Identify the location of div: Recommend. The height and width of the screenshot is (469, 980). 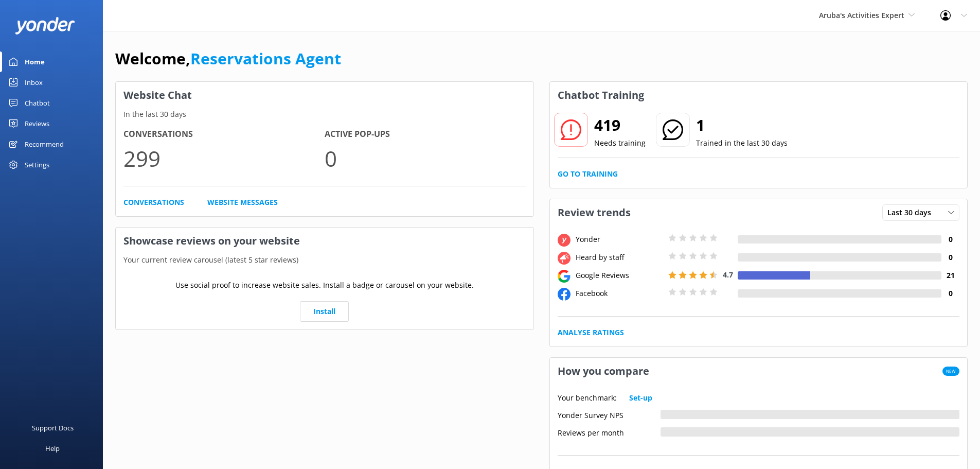
(44, 144).